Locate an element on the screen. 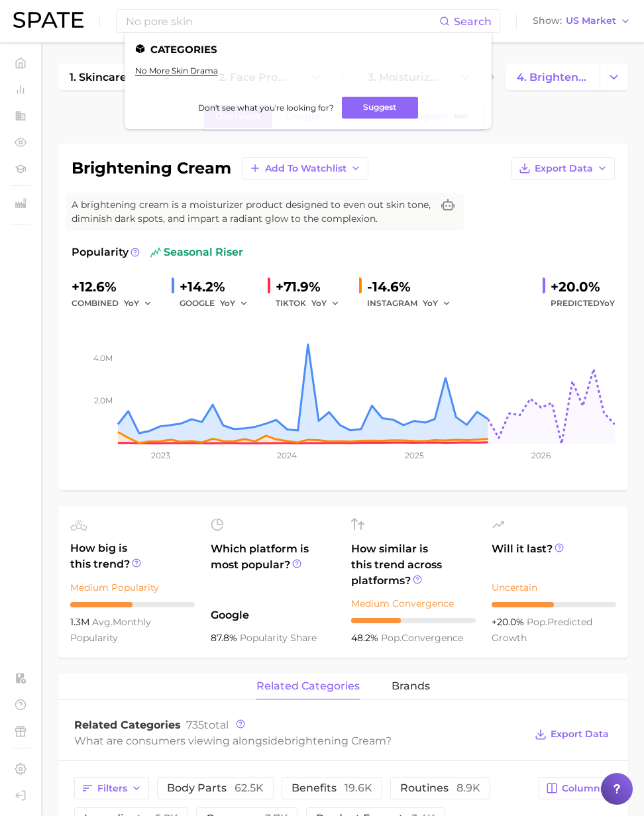 This screenshot has width=644, height=816. span: 8.9k is located at coordinates (468, 788).